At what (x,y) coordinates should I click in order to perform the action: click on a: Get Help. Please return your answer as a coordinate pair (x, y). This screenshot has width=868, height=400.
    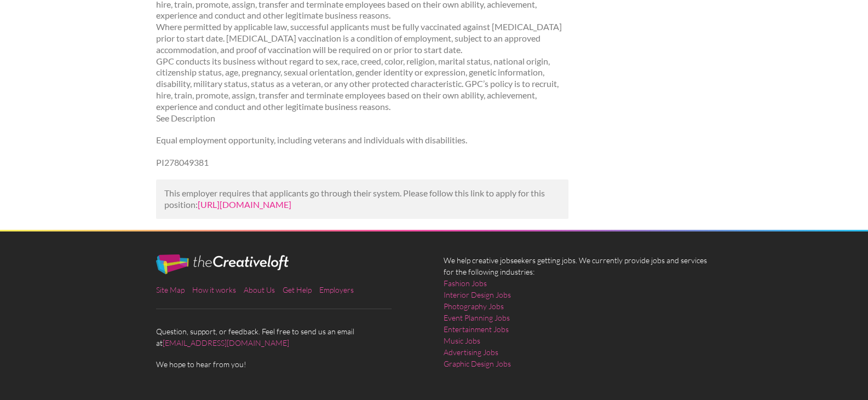
    Looking at the image, I should click on (297, 290).